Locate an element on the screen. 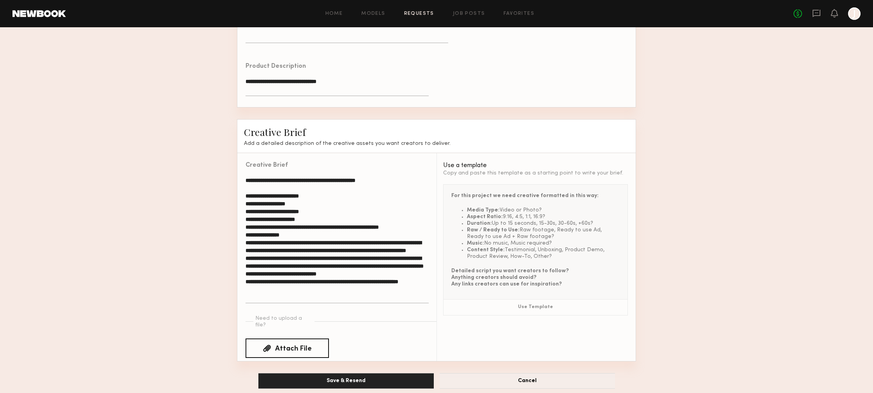 This screenshot has height=393, width=873. li: 9:16, 4:5, 1:1, 16:9? is located at coordinates (543, 217).